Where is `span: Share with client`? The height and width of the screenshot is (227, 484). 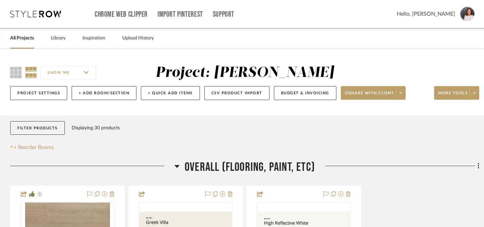
span: Share with client is located at coordinates (370, 95).